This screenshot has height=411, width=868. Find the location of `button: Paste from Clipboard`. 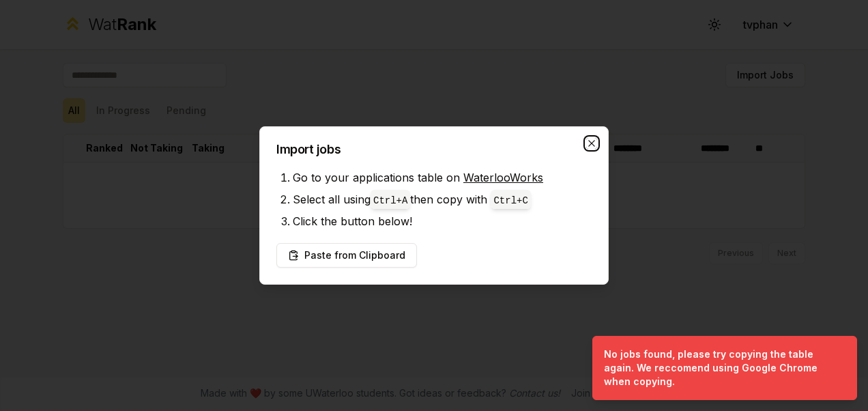

button: Paste from Clipboard is located at coordinates (347, 255).